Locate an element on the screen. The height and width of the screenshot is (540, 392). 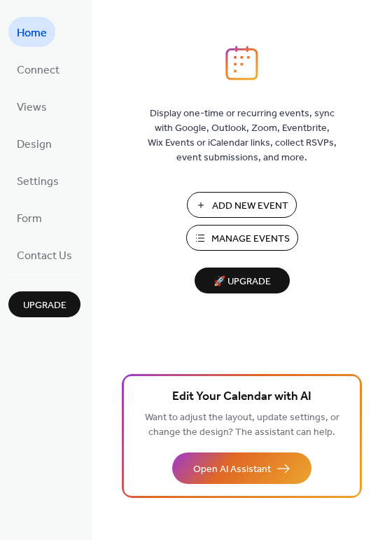
span: 🚀 Upgrade is located at coordinates (242, 282).